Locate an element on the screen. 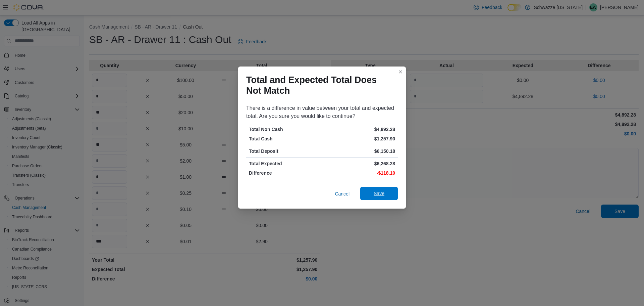 Image resolution: width=644 pixels, height=306 pixels. p: $1,257.90 is located at coordinates (360, 139).